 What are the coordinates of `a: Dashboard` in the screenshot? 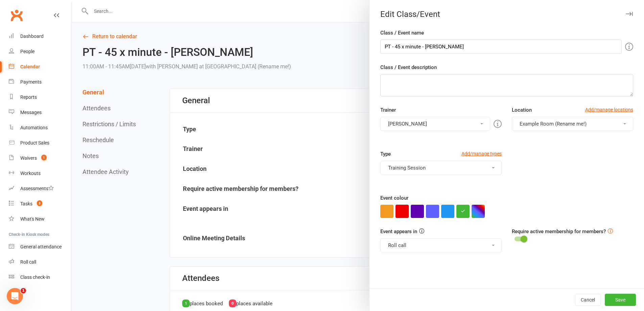 It's located at (40, 36).